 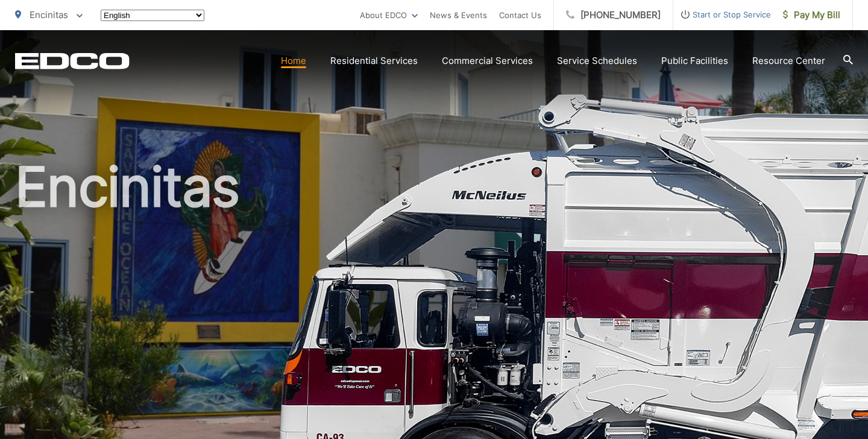 I want to click on a: Public Facilities, so click(x=695, y=61).